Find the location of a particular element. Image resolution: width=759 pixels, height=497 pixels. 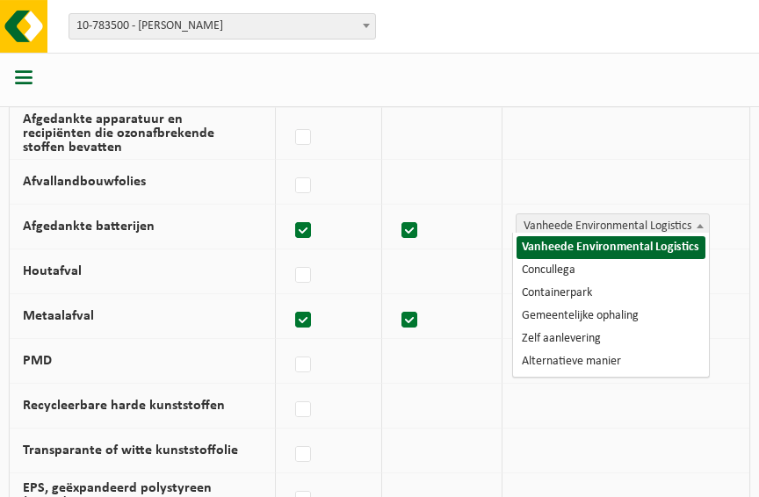

li: Zelf aanlevering is located at coordinates (610, 339).